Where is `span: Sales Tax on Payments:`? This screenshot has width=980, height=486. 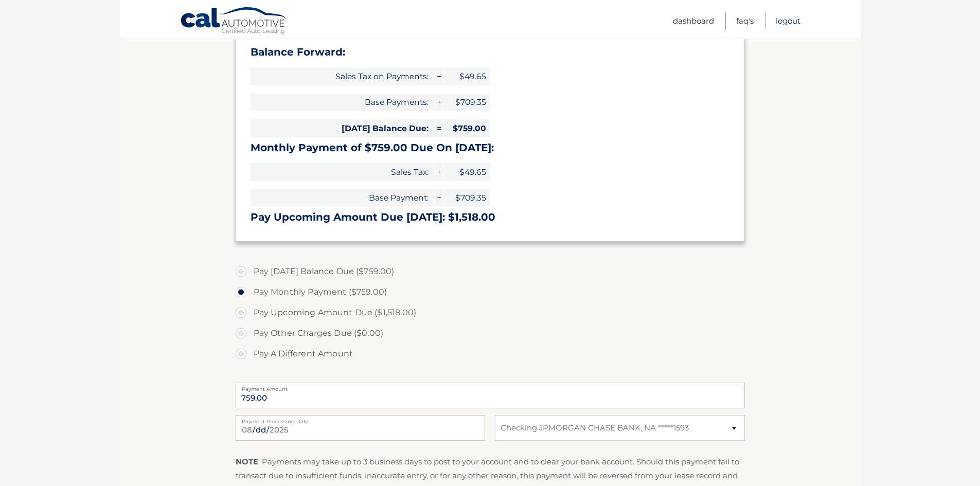
span: Sales Tax on Payments: is located at coordinates (342, 76).